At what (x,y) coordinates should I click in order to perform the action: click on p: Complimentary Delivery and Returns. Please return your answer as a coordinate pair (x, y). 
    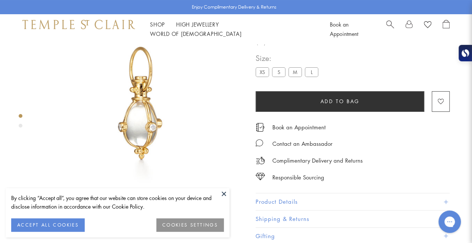
    Looking at the image, I should click on (318, 160).